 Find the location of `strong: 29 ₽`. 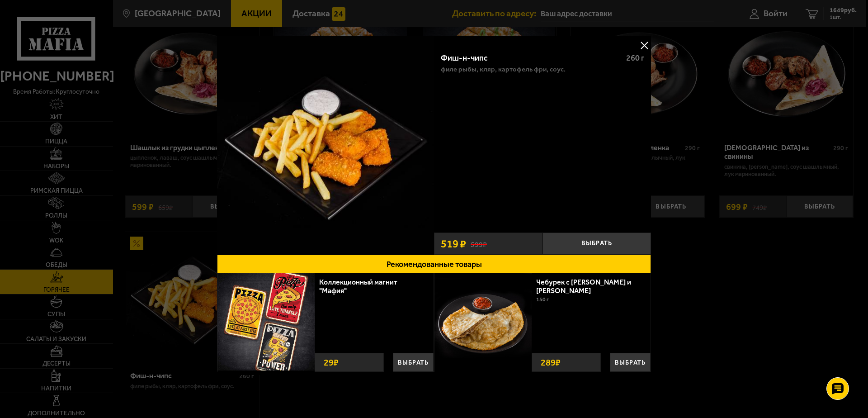

strong: 29 ₽ is located at coordinates (331, 362).